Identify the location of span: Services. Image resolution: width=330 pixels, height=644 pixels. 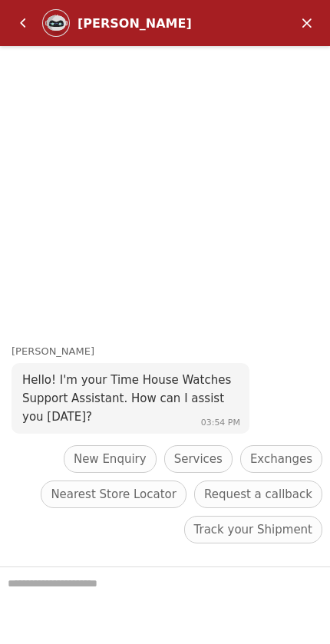
(198, 459).